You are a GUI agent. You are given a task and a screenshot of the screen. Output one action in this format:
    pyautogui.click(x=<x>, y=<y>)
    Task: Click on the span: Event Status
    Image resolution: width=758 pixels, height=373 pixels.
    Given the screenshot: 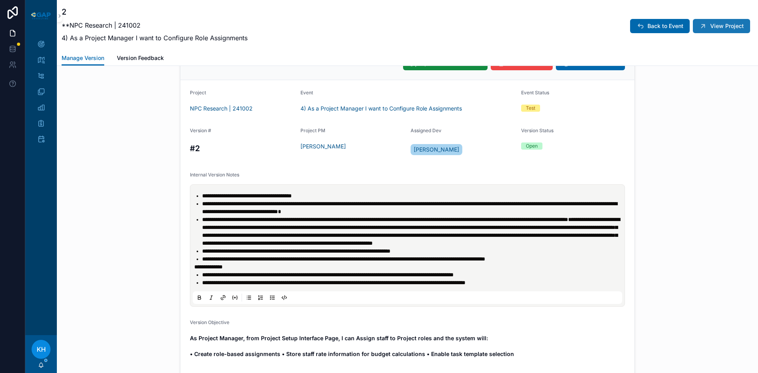 What is the action you would take?
    pyautogui.click(x=535, y=92)
    